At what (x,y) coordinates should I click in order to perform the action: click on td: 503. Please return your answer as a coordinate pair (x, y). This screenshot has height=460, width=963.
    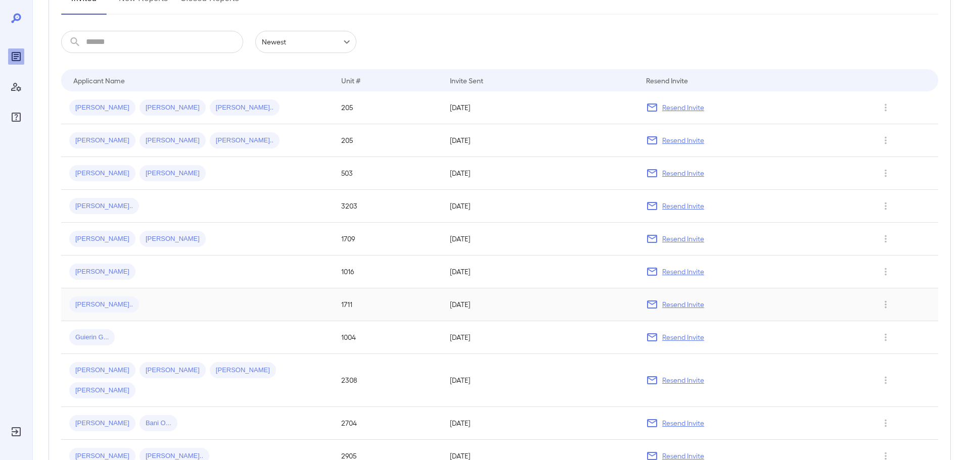
    Looking at the image, I should click on (387, 173).